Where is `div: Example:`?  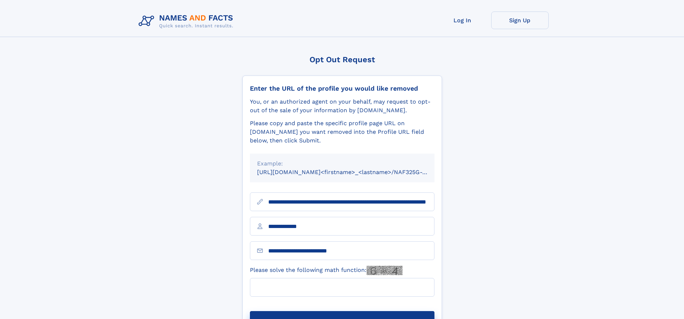 div: Example: is located at coordinates (342, 163).